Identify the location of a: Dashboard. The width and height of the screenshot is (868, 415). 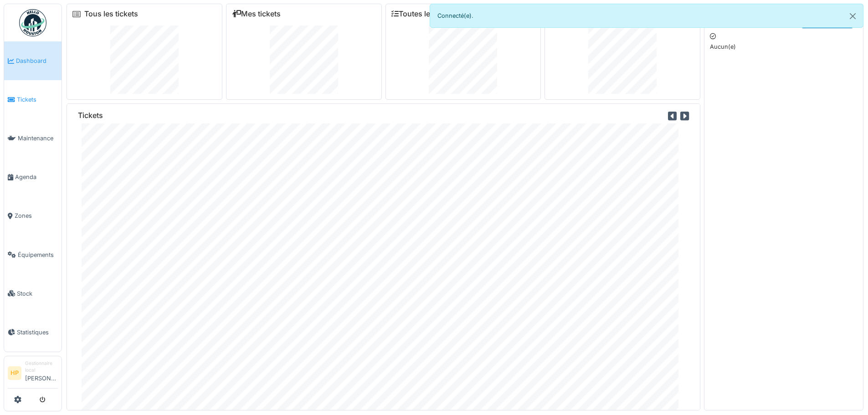
(33, 60).